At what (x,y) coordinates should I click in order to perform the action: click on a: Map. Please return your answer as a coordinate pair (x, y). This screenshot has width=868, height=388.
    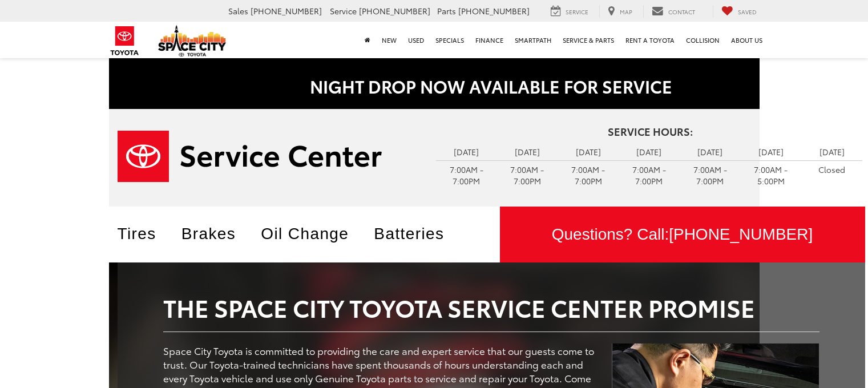
    Looking at the image, I should click on (620, 11).